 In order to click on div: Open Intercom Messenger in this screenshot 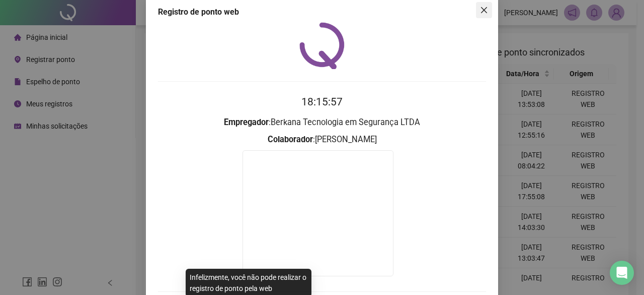, I will do `click(622, 273)`.